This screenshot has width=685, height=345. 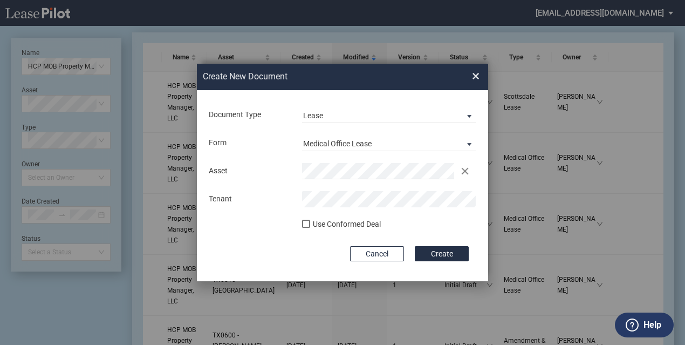 I want to click on div: Use Conformed Deal, so click(x=347, y=224).